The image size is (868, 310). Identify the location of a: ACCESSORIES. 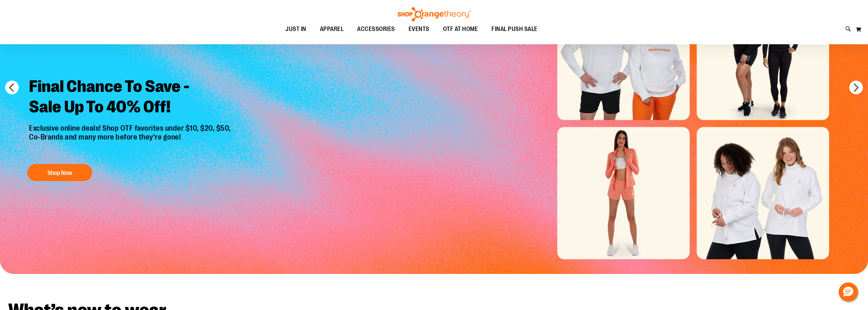
(376, 29).